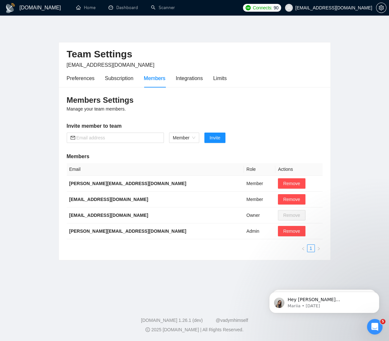  What do you see at coordinates (382, 8) in the screenshot?
I see `button: setting` at bounding box center [382, 8].